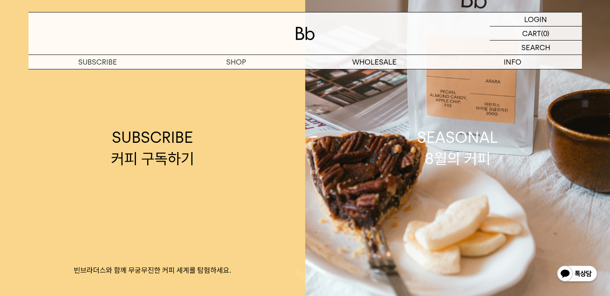  I want to click on p: SUBSCRIBE, so click(97, 62).